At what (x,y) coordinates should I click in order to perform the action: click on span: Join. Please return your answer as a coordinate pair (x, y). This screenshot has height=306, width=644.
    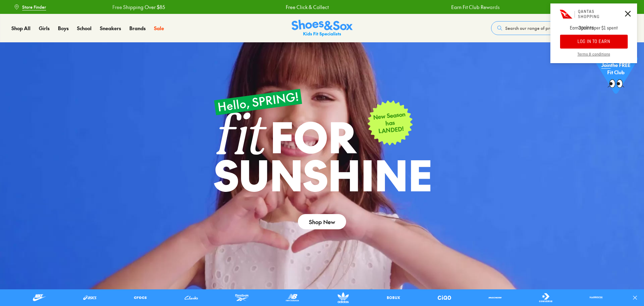
    Looking at the image, I should click on (606, 65).